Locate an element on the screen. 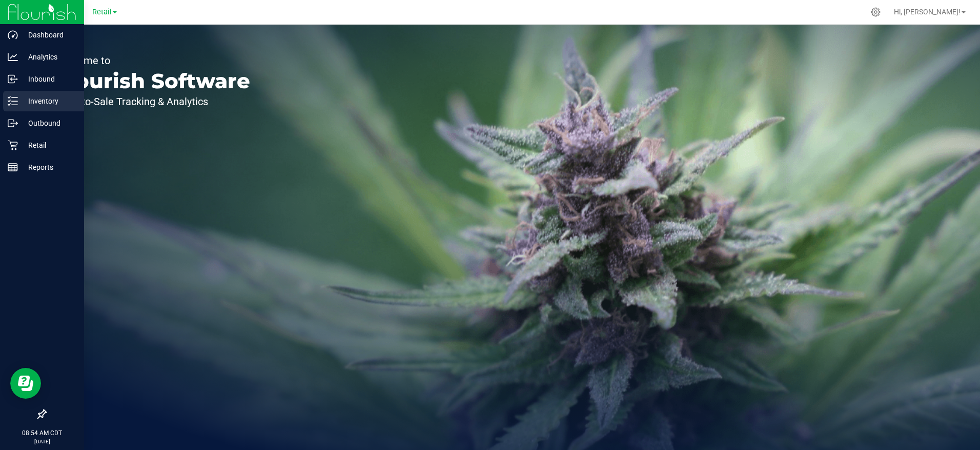 The height and width of the screenshot is (450, 980). p: Reports is located at coordinates (49, 167).